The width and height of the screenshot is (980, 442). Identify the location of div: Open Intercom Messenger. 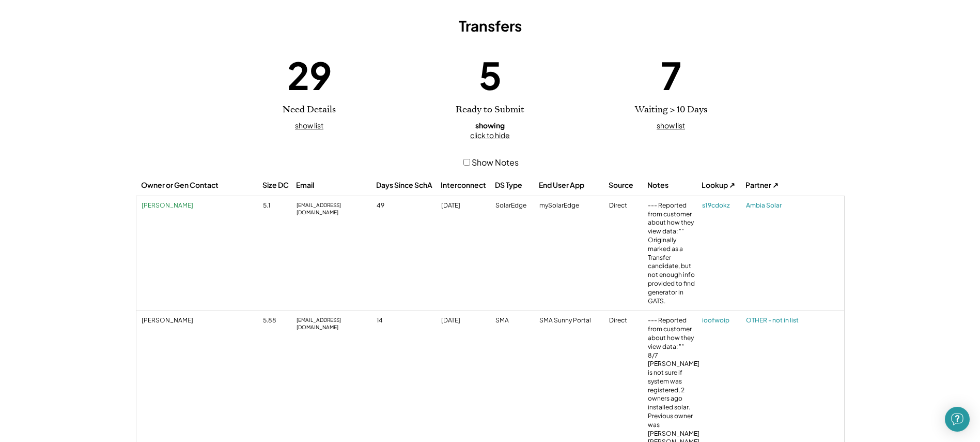
(957, 419).